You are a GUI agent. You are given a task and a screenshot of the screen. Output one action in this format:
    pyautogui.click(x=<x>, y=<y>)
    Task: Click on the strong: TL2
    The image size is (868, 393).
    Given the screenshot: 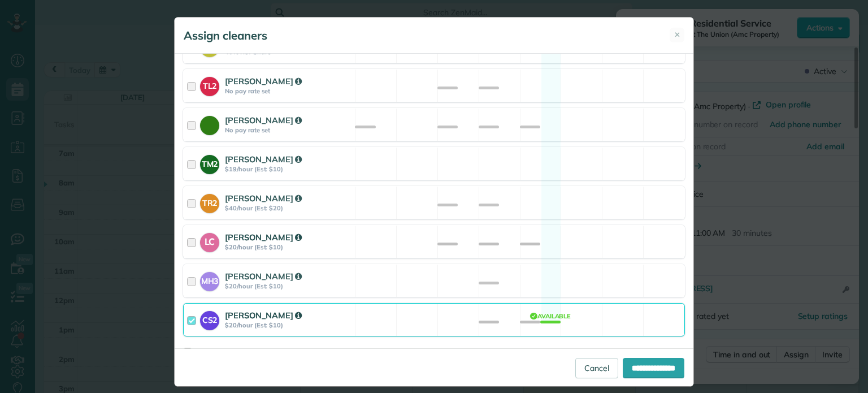 What is the action you would take?
    pyautogui.click(x=210, y=84)
    